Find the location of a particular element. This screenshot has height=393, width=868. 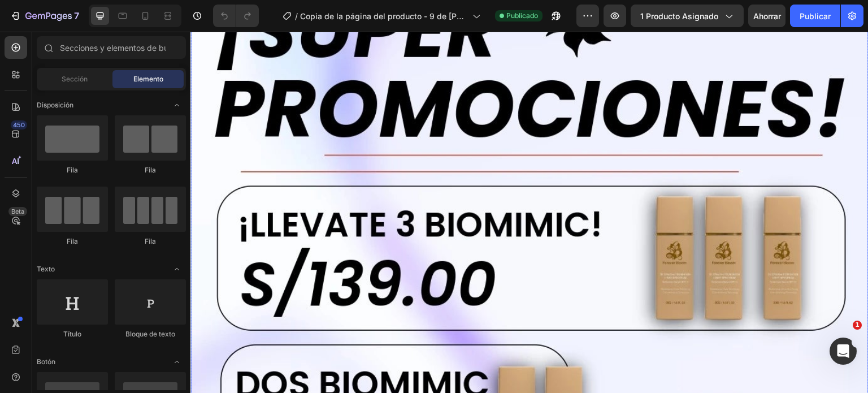

font: 7 is located at coordinates (76, 15).